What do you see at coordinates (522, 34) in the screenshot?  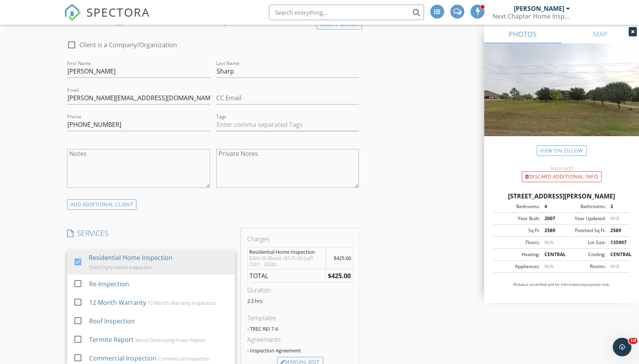 I see `a: PHOTOS` at bounding box center [522, 34].